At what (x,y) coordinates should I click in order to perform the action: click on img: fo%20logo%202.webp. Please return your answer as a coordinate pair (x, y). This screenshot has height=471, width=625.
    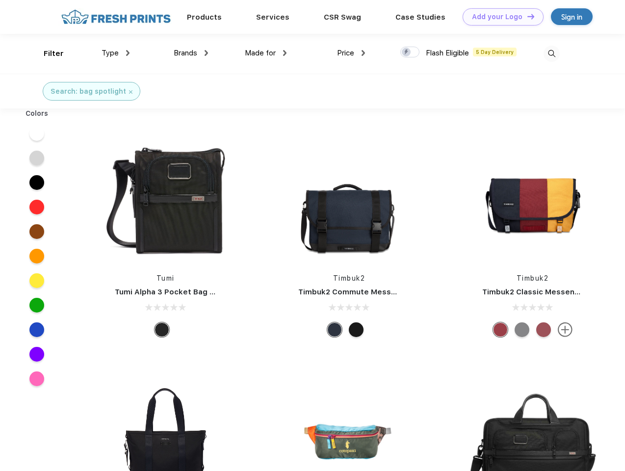
    Looking at the image, I should click on (116, 17).